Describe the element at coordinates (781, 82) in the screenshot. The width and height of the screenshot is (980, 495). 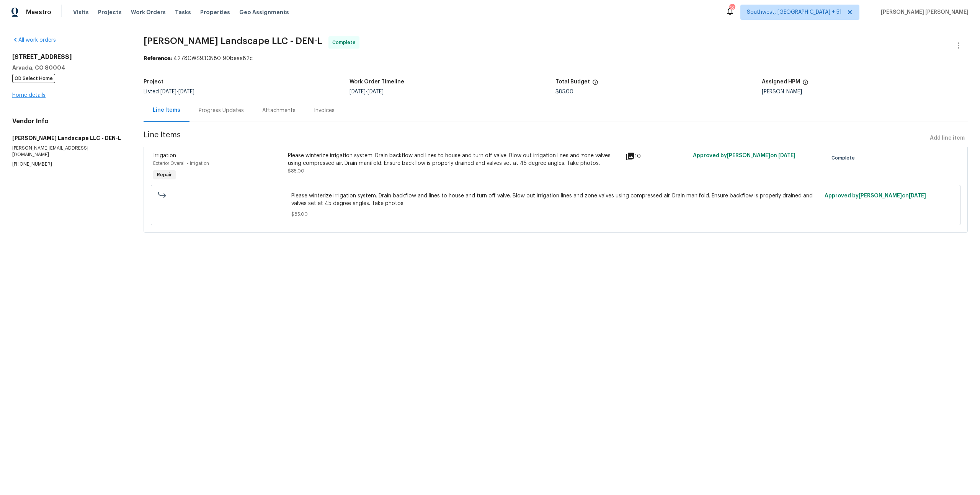
I see `h5: Assigned HPM` at that location.